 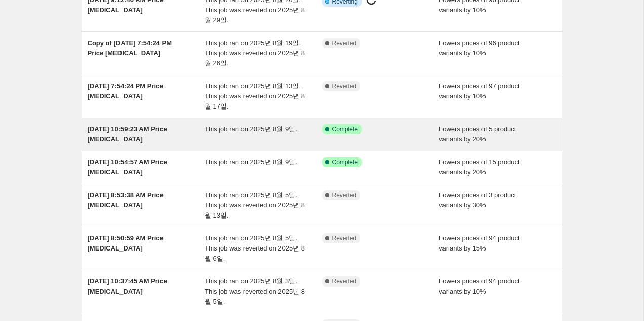 I want to click on span: Lowers prices of 15 product variants by 20%, so click(x=479, y=166).